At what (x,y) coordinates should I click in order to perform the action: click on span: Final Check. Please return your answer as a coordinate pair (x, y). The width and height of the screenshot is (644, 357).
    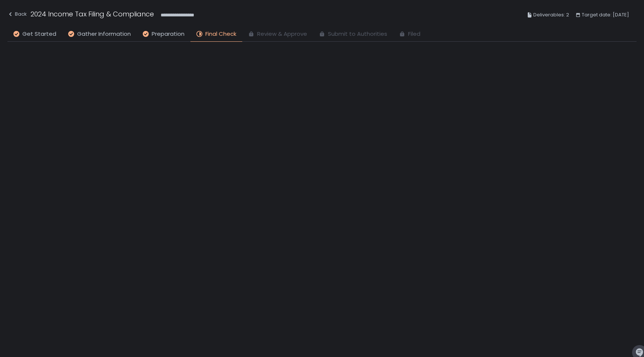
    Looking at the image, I should click on (220, 34).